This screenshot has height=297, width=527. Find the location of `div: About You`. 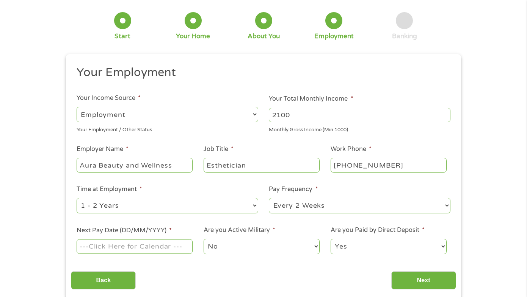

div: About You is located at coordinates (263, 36).